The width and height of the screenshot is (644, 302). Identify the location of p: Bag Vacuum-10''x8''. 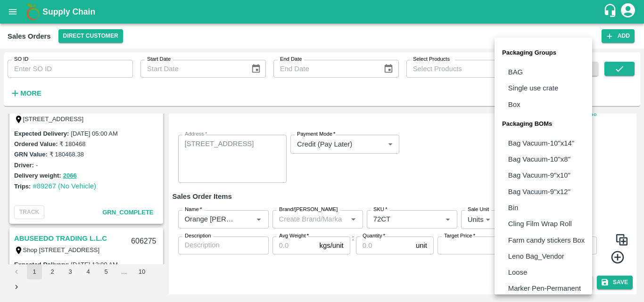
(539, 159).